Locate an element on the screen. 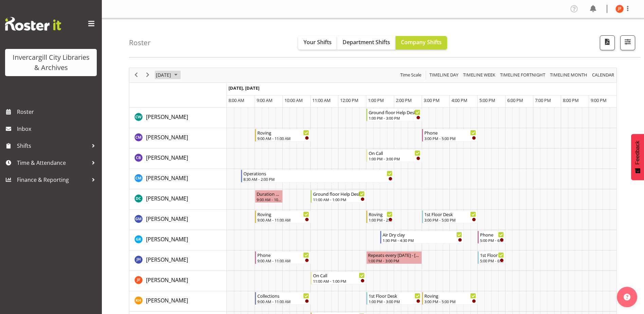 The height and width of the screenshot is (314, 644). button: Month is located at coordinates (603, 75).